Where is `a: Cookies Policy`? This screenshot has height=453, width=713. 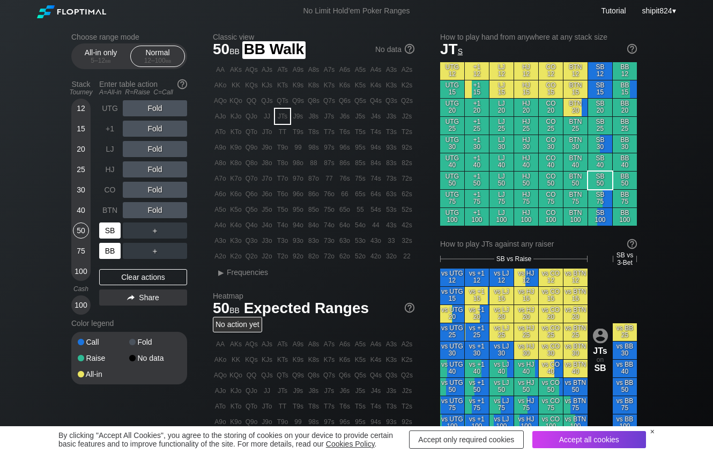 a: Cookies Policy is located at coordinates (350, 444).